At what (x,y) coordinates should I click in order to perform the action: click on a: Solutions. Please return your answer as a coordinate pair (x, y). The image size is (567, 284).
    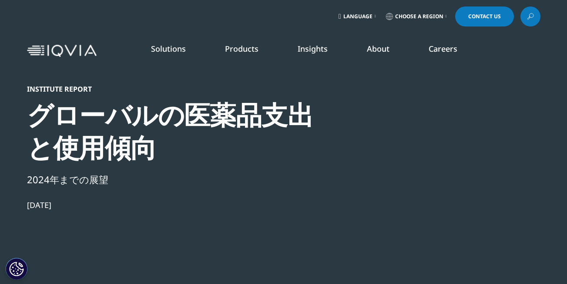
    Looking at the image, I should click on (168, 49).